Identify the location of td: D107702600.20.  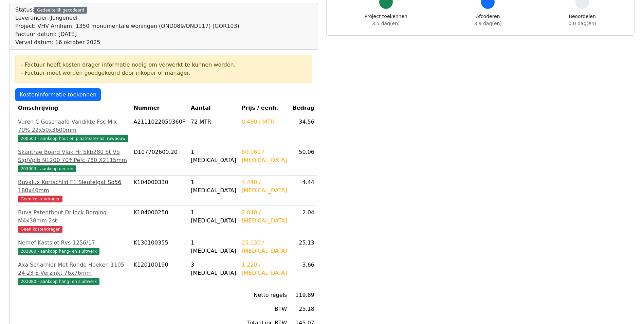
(160, 160).